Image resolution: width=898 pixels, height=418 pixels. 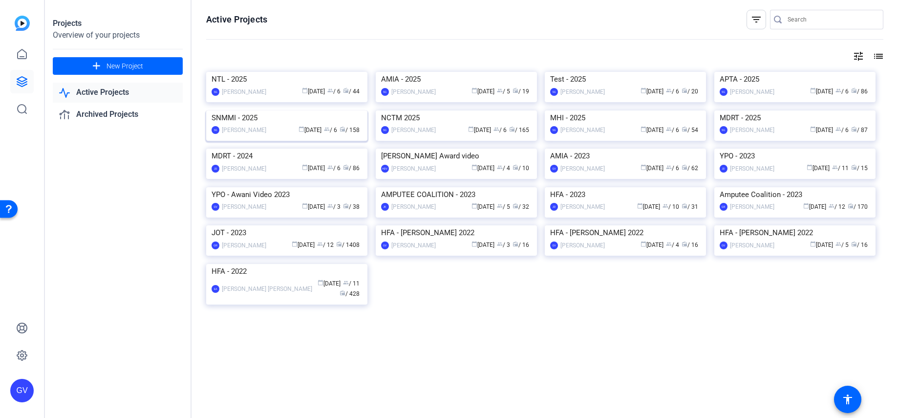 What do you see at coordinates (859, 130) in the screenshot?
I see `span: / 87` at bounding box center [859, 130].